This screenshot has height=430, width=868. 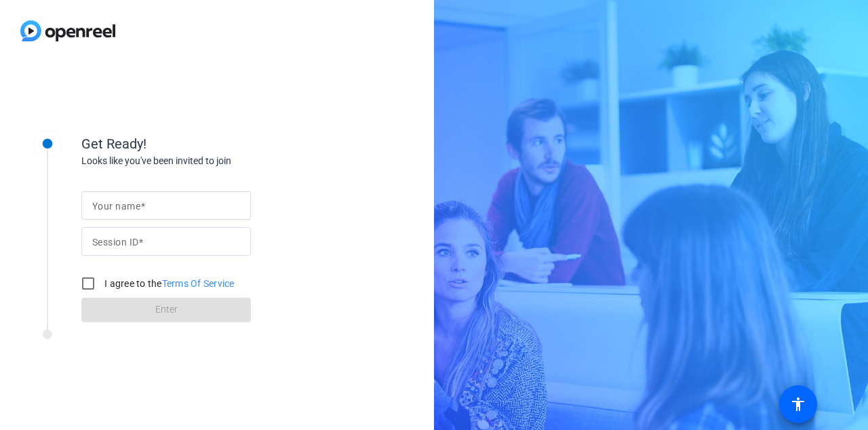 I want to click on div: Looks like you've been invited to join, so click(x=217, y=160).